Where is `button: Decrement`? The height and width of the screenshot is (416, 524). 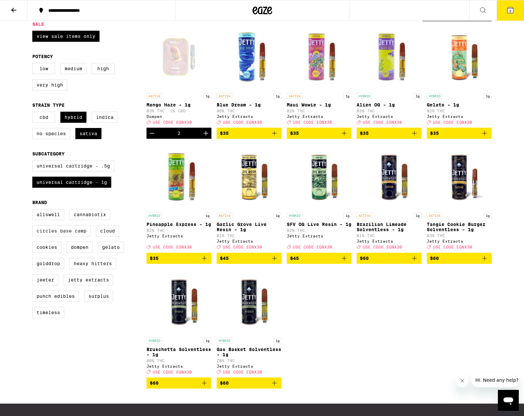 button: Decrement is located at coordinates (152, 133).